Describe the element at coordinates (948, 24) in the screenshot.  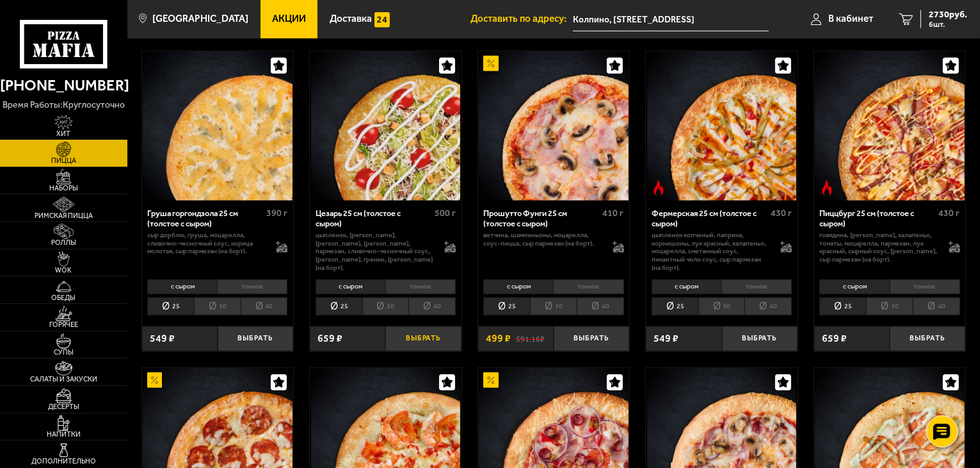
I see `span: 6 шт.` at that location.